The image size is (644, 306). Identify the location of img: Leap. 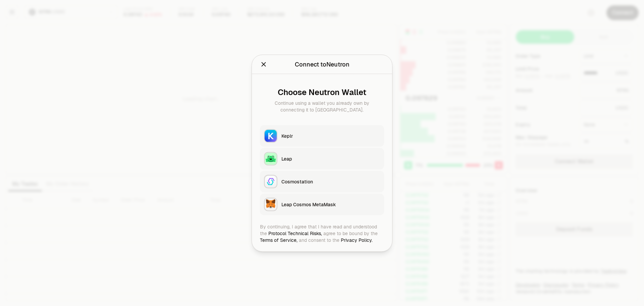
(271, 158).